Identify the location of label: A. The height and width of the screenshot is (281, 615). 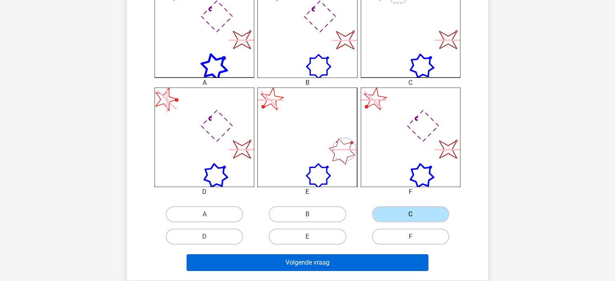
(204, 214).